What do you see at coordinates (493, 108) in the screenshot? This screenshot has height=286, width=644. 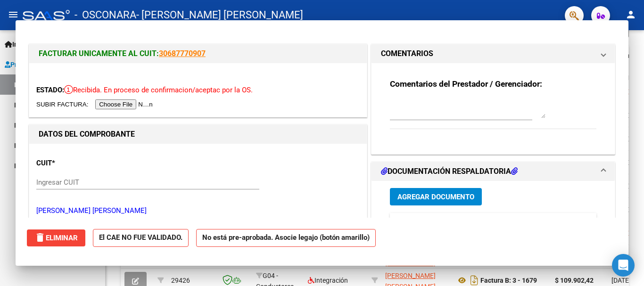 I see `div: COMENTARIOS` at bounding box center [493, 108].